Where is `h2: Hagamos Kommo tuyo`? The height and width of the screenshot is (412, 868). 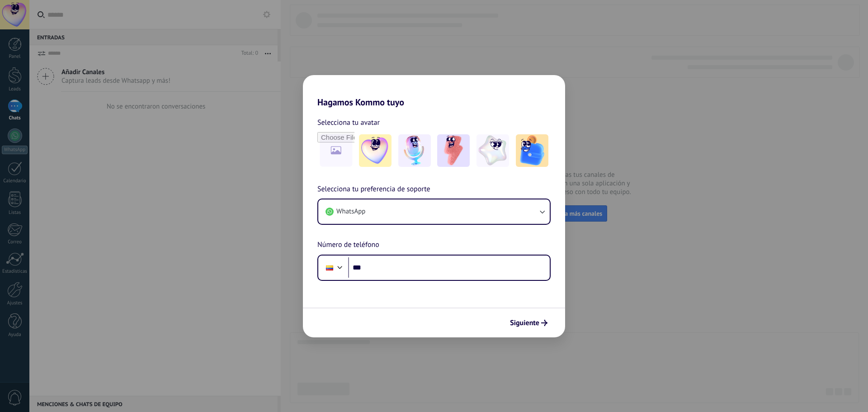 h2: Hagamos Kommo tuyo is located at coordinates (434, 91).